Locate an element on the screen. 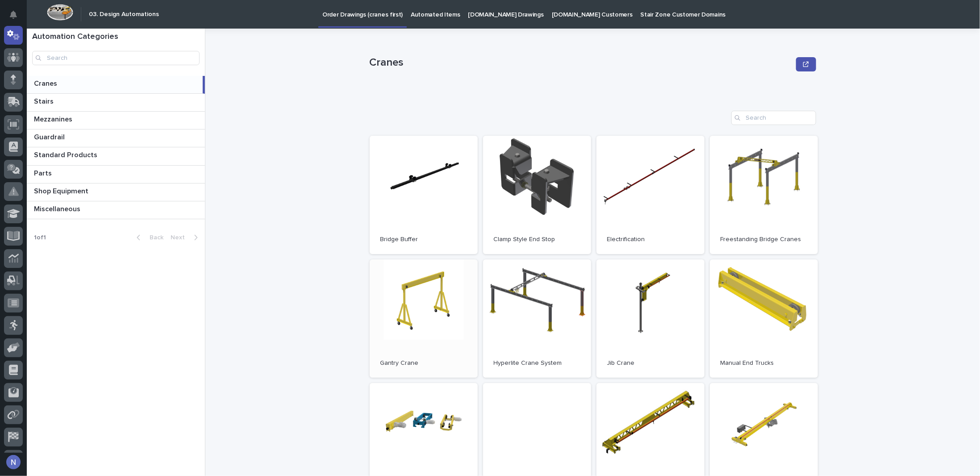 The height and width of the screenshot is (476, 980). a: MiscellaneousMiscellaneous is located at coordinates (116, 211).